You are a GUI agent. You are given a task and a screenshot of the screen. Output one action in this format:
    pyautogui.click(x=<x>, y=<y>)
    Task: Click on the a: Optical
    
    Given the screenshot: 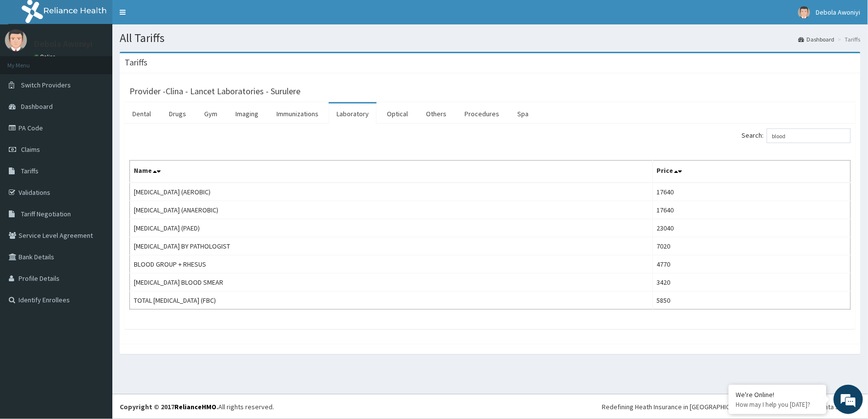 What is the action you would take?
    pyautogui.click(x=397, y=114)
    